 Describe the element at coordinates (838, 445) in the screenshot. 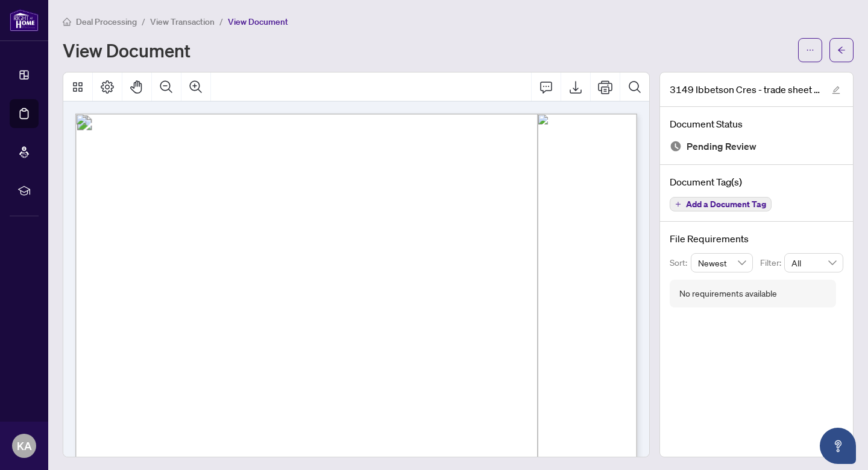

I see `button: Open asap` at that location.